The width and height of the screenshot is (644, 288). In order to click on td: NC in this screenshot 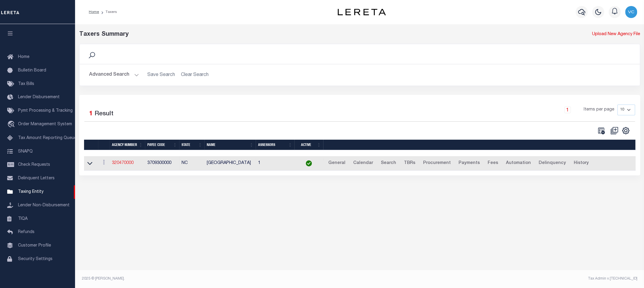, I will do `click(192, 163)`.